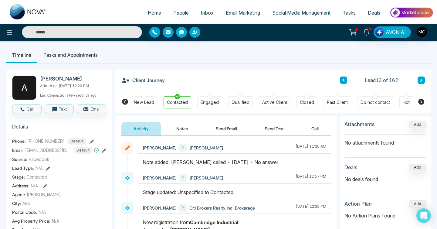 This screenshot has height=229, width=437. What do you see at coordinates (59, 128) in the screenshot?
I see `h3: Details` at bounding box center [59, 128].